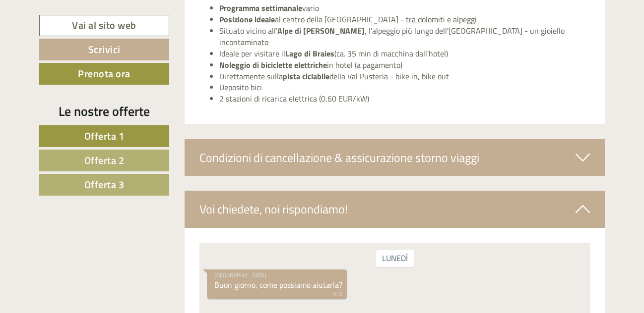  I want to click on div: Buon giorno, come possiamo aiutarla?, so click(77, 42).